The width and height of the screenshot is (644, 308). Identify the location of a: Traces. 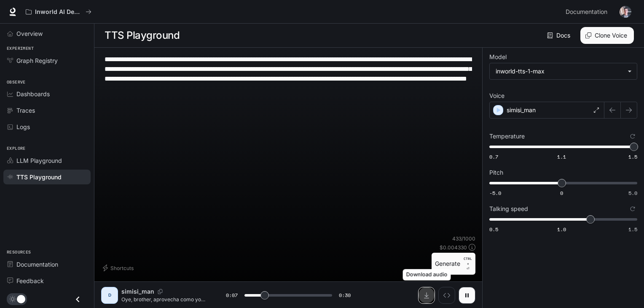
(47, 110).